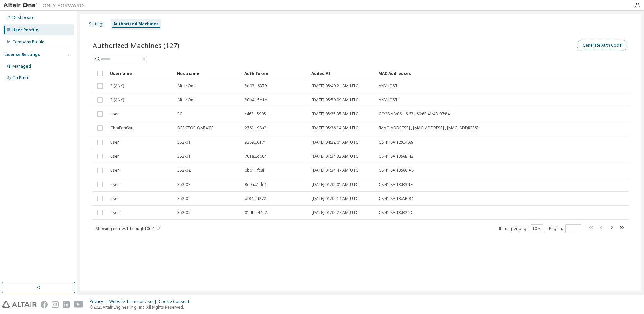  What do you see at coordinates (254, 170) in the screenshot?
I see `span: 0b61...fc8f` at bounding box center [254, 170].